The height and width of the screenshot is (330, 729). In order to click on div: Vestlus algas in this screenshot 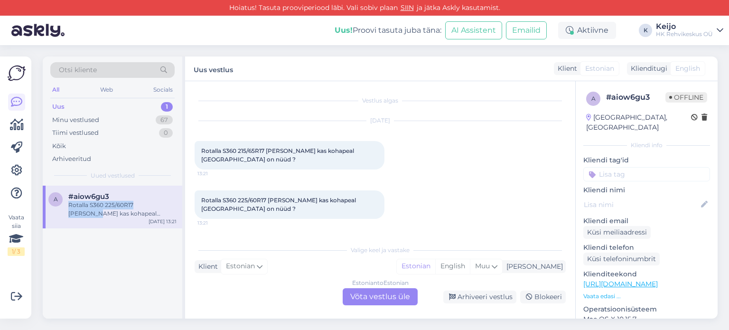, I will do `click(380, 101)`.